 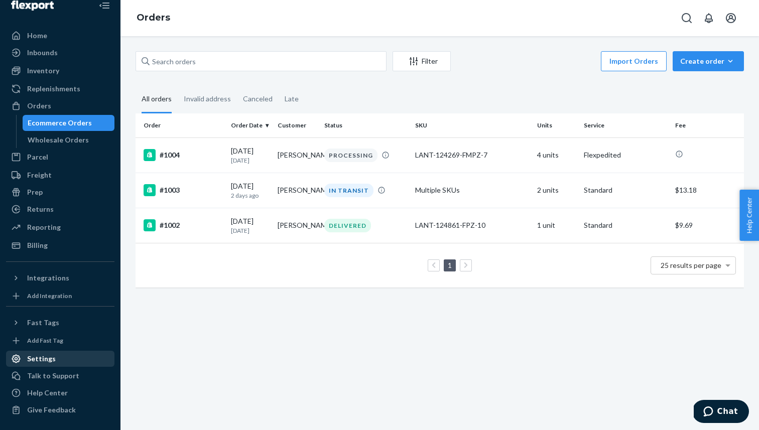 I want to click on a: Reporting, so click(x=60, y=227).